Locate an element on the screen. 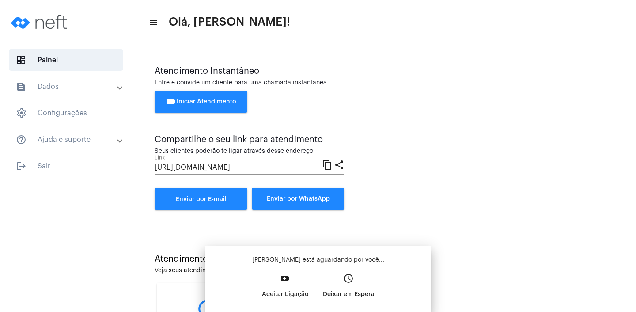 The width and height of the screenshot is (636, 312). span: Enviar por E-mail is located at coordinates (201, 199).